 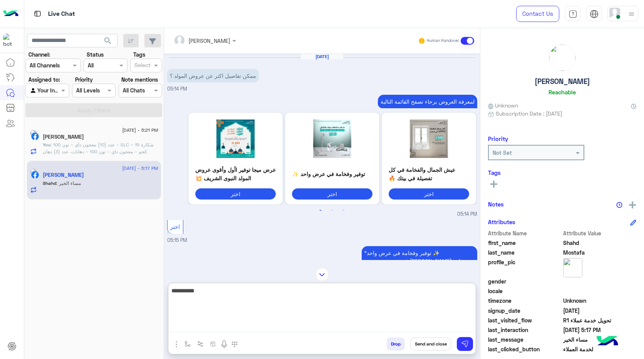 I want to click on button: create order, so click(x=213, y=344).